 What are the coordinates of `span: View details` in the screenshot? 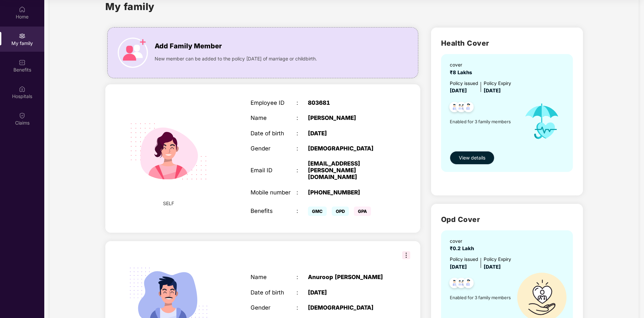 It's located at (472, 158).